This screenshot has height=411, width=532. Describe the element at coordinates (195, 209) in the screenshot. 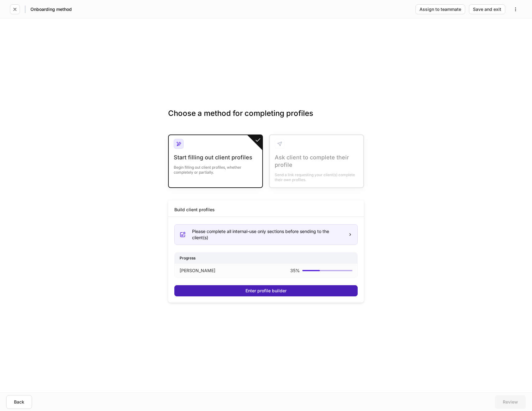

I see `div: Build client profiles` at that location.